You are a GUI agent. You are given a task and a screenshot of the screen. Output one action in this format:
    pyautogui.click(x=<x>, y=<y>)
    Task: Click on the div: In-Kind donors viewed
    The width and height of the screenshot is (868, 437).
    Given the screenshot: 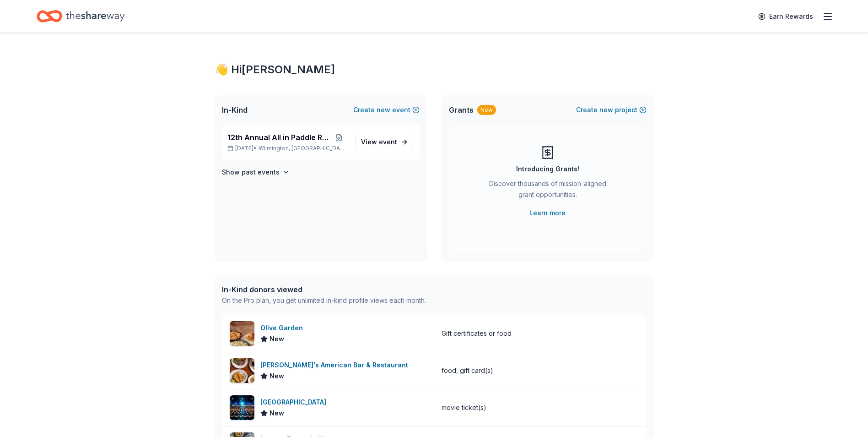 What is the action you would take?
    pyautogui.click(x=324, y=290)
    